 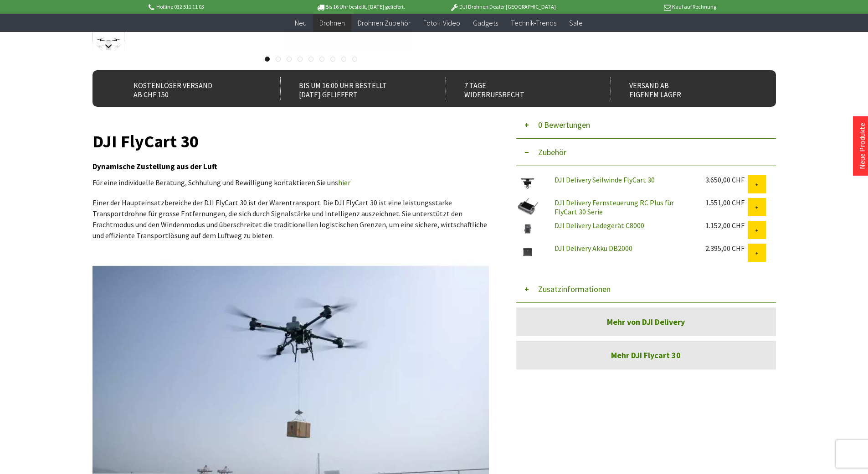 What do you see at coordinates (599, 225) in the screenshot?
I see `a: DJI Delivery Ladegerät C8000` at bounding box center [599, 225].